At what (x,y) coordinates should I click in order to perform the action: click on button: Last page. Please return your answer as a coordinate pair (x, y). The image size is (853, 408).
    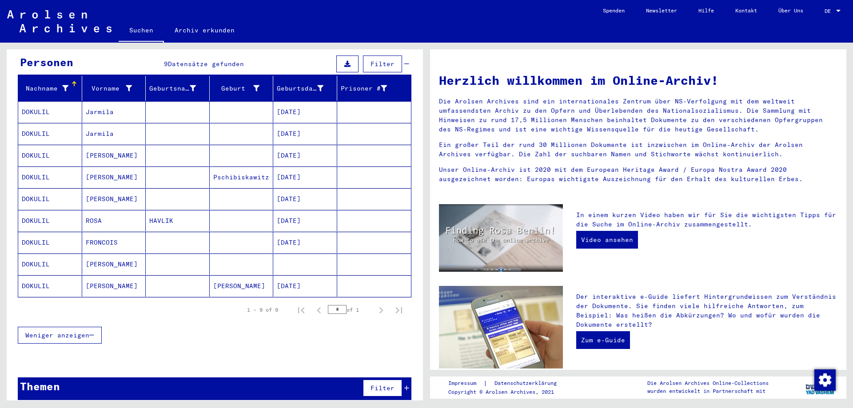
    Looking at the image, I should click on (399, 310).